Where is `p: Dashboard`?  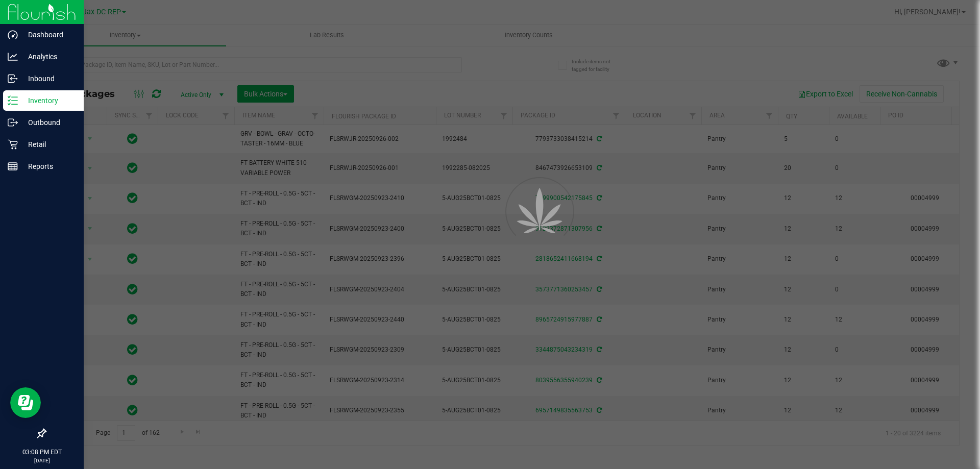 p: Dashboard is located at coordinates (49, 35).